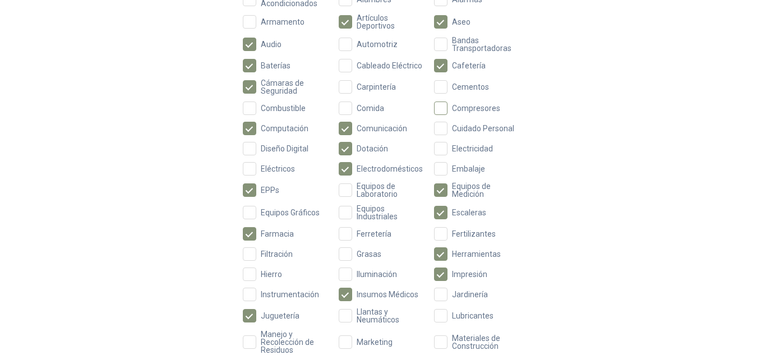 The width and height of the screenshot is (766, 355). I want to click on span: Combustible, so click(283, 108).